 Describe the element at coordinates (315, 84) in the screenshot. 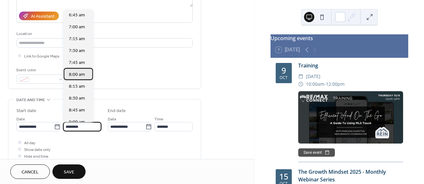

I see `span: 10:00am` at that location.